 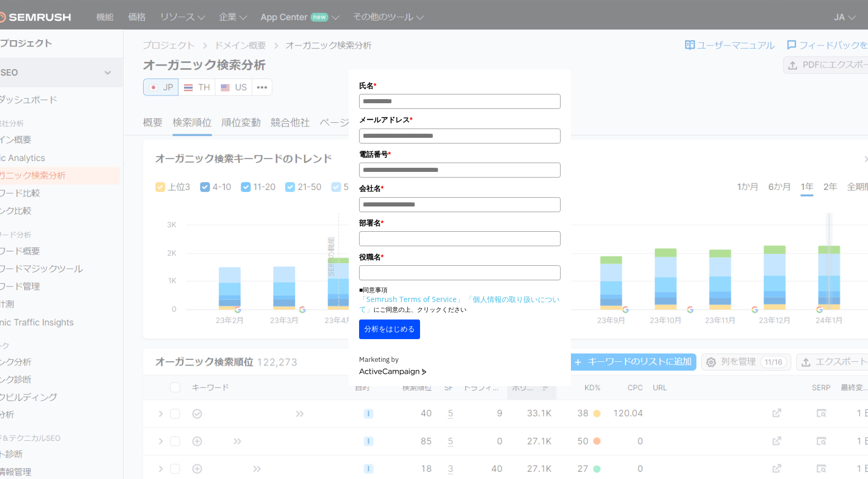 What do you see at coordinates (460, 86) in the screenshot?
I see `label: 氏名` at bounding box center [460, 86].